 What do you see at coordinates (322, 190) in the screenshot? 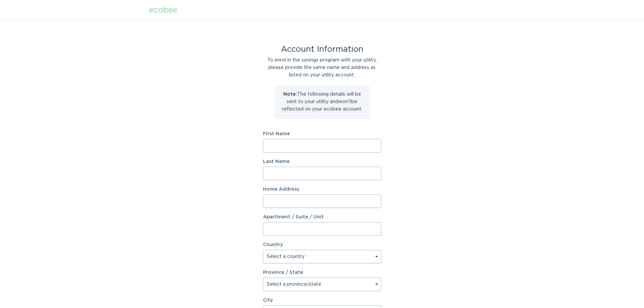
I see `label: Home Address` at bounding box center [322, 190].